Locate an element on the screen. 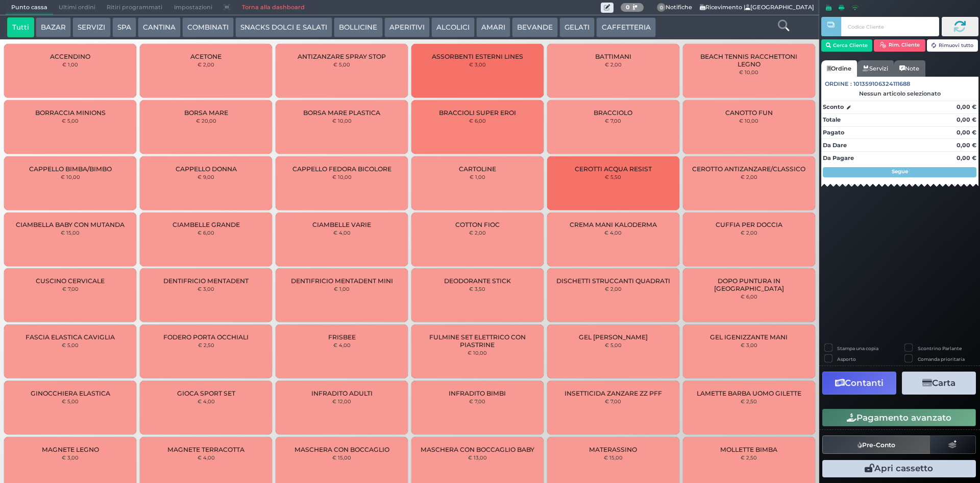  span: FULMINE SET ELETTRICO CON PIASTRINE is located at coordinates (477, 341).